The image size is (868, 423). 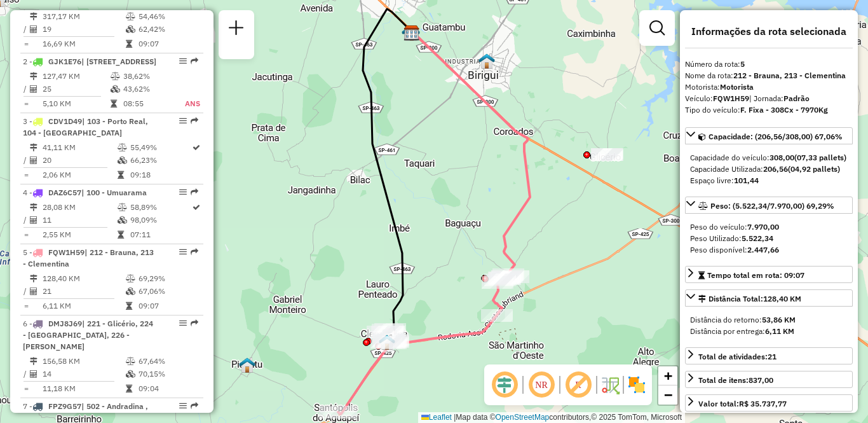 I want to click on strong: 5, so click(x=742, y=63).